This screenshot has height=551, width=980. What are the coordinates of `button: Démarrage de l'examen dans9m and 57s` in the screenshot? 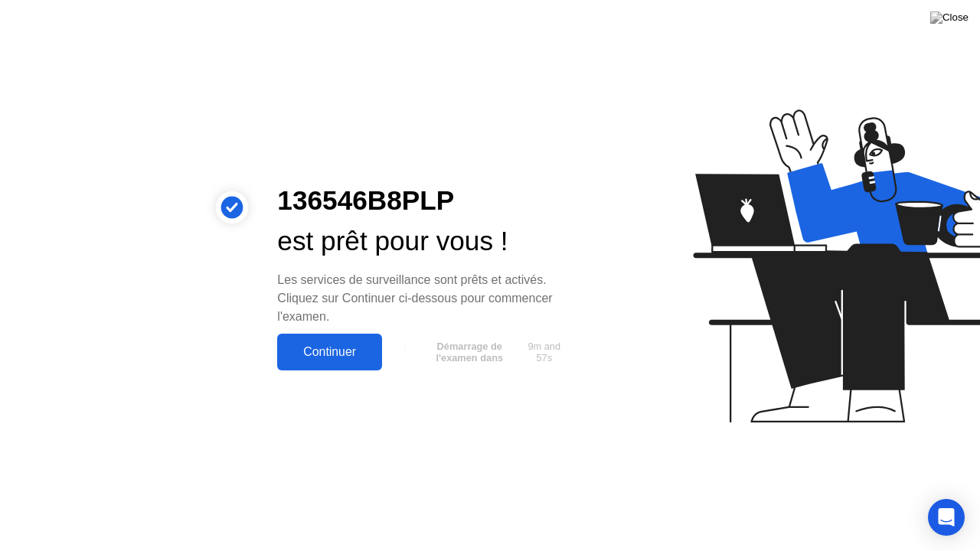 It's located at (479, 351).